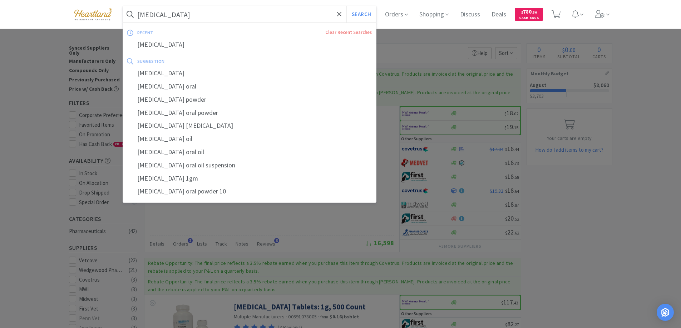 Image resolution: width=681 pixels, height=328 pixels. I want to click on div: recent, so click(188, 33).